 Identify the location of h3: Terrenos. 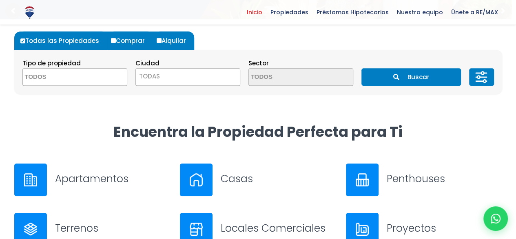
(113, 228).